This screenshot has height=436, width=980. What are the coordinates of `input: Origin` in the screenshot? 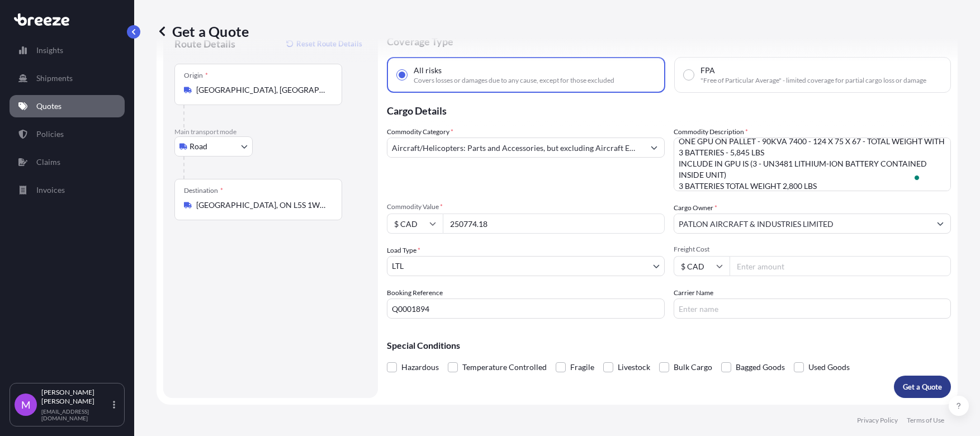 It's located at (262, 90).